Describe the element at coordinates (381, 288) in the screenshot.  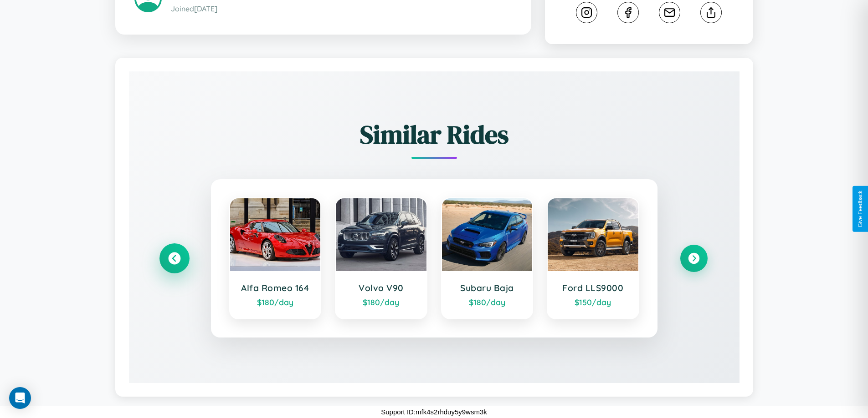
I see `h3: Volvo V90` at that location.